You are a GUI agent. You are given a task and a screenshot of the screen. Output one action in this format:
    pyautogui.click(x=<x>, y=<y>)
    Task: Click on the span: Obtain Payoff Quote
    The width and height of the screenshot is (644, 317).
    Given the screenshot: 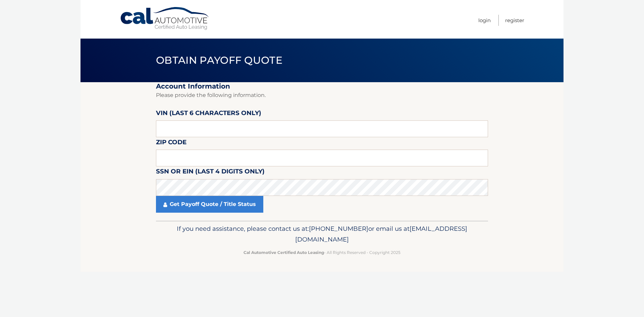 What is the action you would take?
    pyautogui.click(x=219, y=60)
    